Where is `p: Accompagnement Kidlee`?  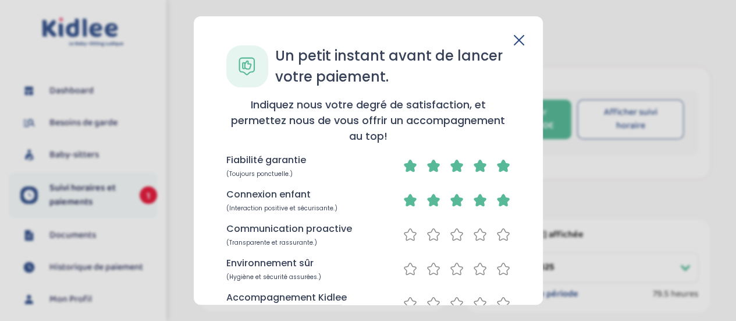
p: Accompagnement Kidlee is located at coordinates (286, 297).